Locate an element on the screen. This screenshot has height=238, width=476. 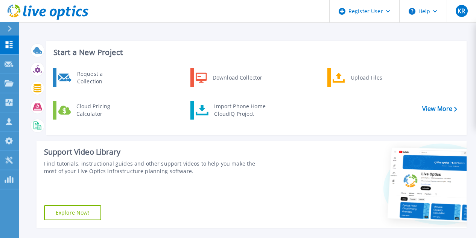
a: Cloud Pricing Calculator is located at coordinates (91, 110).